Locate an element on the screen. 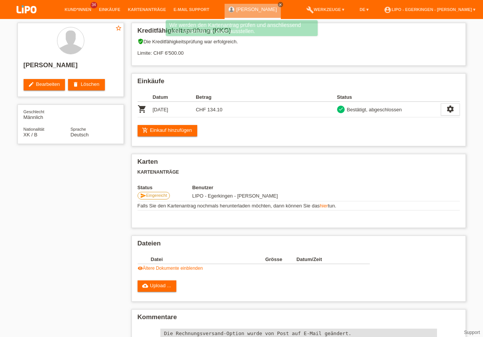  div: Männlich is located at coordinates (47, 114).